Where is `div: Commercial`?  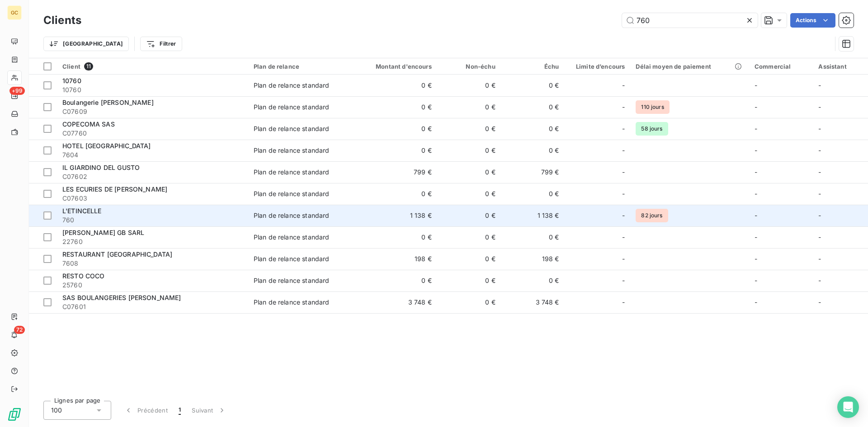 div: Commercial is located at coordinates (781, 66).